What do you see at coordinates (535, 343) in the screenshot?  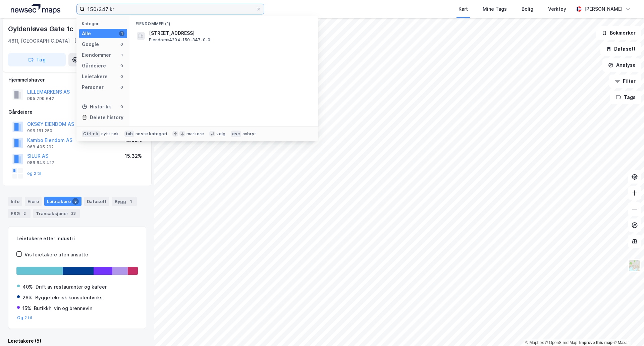 I see `a: Mapbox` at bounding box center [535, 343].